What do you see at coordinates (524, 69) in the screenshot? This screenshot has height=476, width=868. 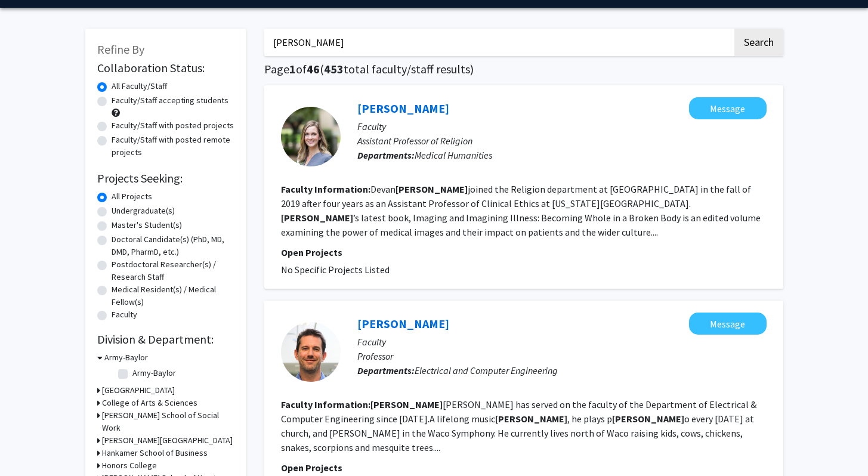 I see `h1: Page of ( total faculty/staff results)` at bounding box center [524, 69].